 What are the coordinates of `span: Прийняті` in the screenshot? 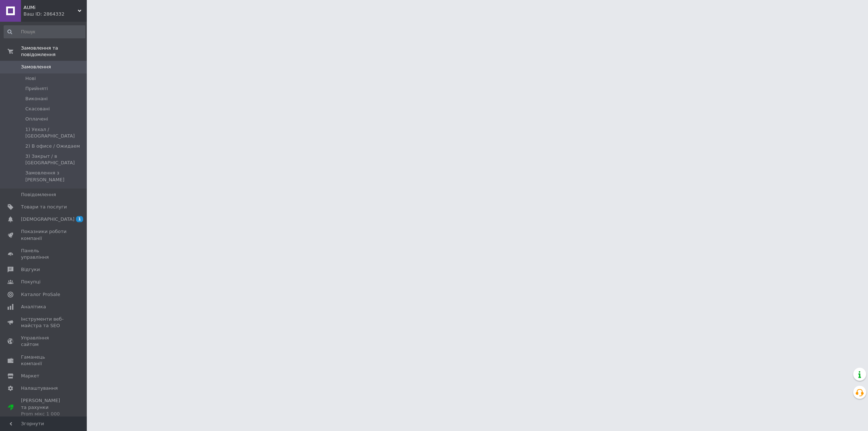 It's located at (37, 89).